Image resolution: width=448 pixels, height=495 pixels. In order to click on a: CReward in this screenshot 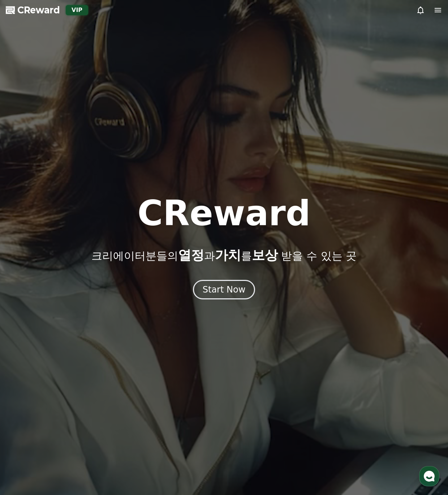, I will do `click(33, 10)`.